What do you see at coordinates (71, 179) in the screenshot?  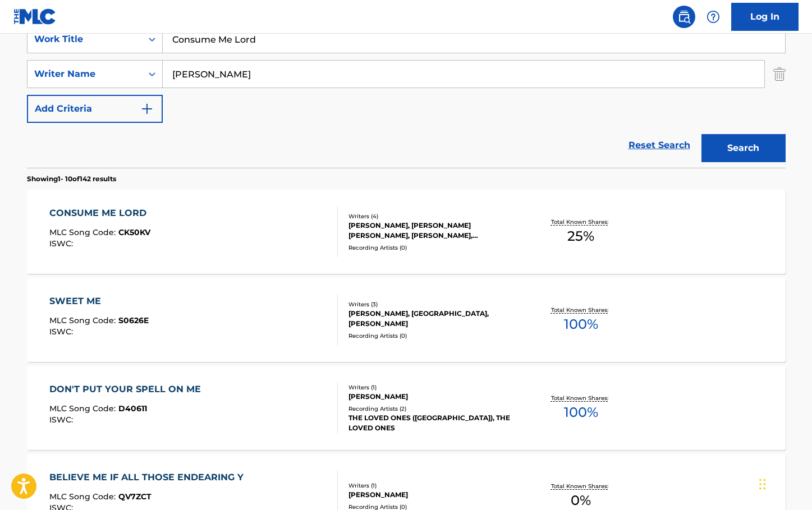 I see `p: Showing 1 - 10 of 142 results` at bounding box center [71, 179].